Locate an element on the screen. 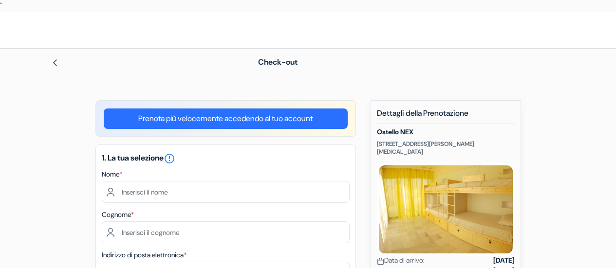 Image resolution: width=616 pixels, height=268 pixels. label: Cognome is located at coordinates (118, 215).